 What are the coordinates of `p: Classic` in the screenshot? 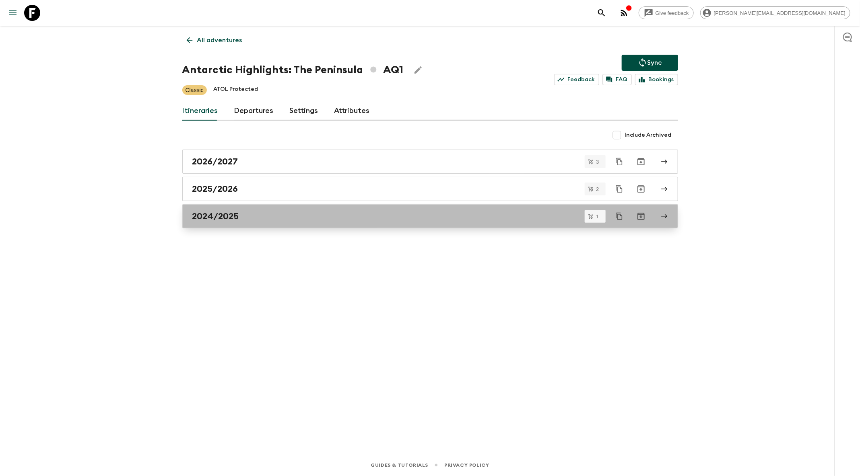 It's located at (194, 90).